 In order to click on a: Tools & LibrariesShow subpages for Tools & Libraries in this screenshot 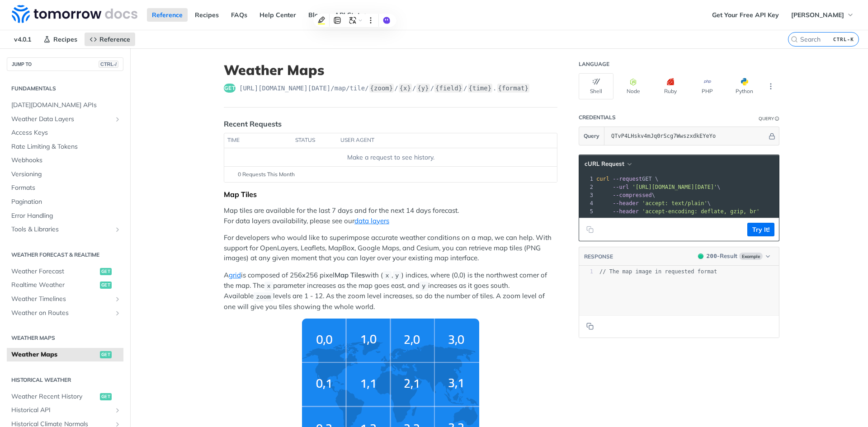, I will do `click(65, 229)`.